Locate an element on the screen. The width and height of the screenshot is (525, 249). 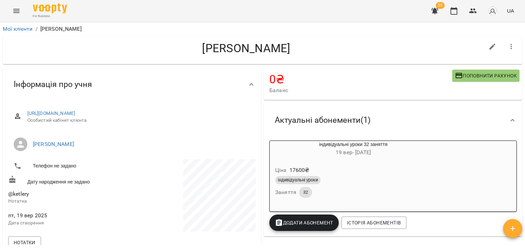
div: Актуальні абонементи(1) is located at coordinates (393, 120).